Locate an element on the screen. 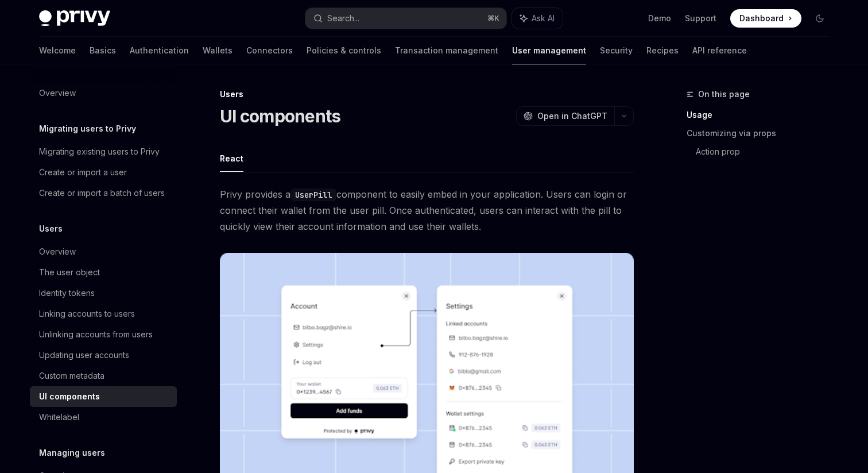  h5: Migrating users to Privy is located at coordinates (87, 129).